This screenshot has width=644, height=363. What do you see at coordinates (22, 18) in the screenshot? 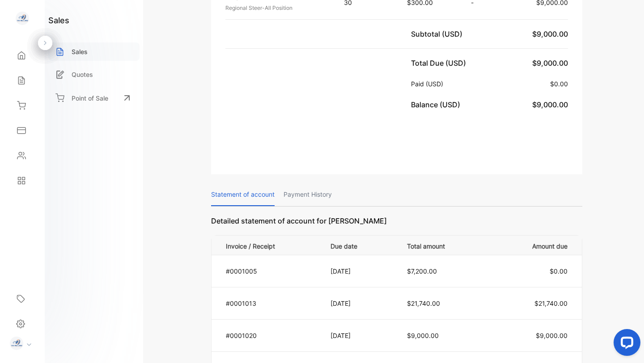
I see `img: logo` at bounding box center [22, 18].